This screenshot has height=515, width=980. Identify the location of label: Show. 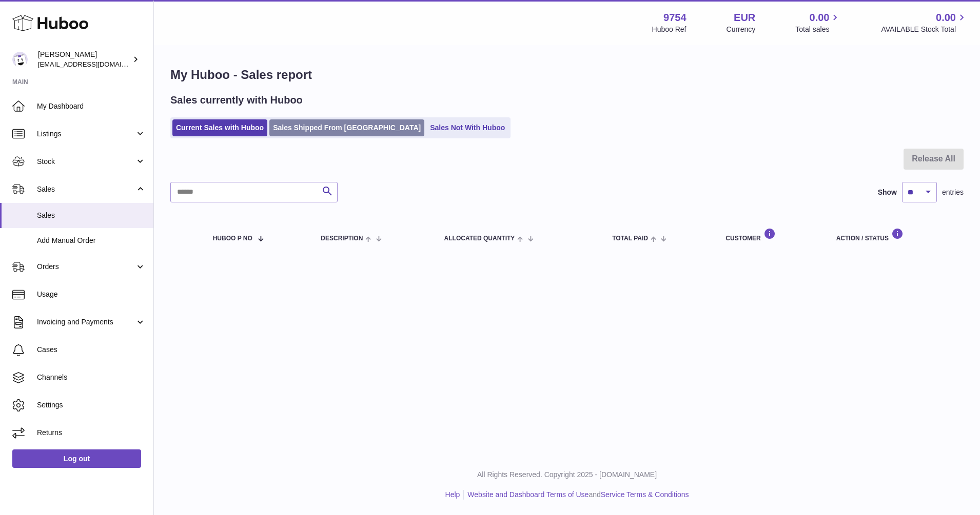
(887, 192).